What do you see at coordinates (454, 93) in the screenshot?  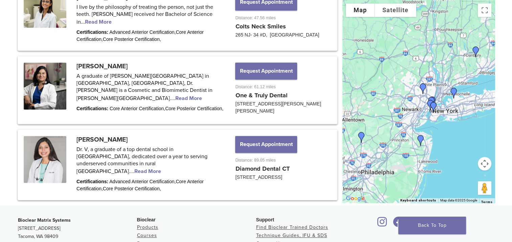 I see `div: Dr. Chitvan Gupta` at bounding box center [454, 93].